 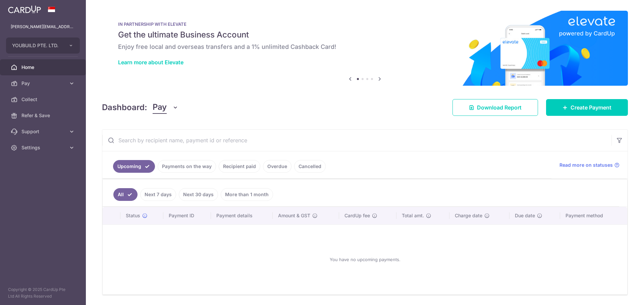 I want to click on div: You have no upcoming payments., so click(x=365, y=259).